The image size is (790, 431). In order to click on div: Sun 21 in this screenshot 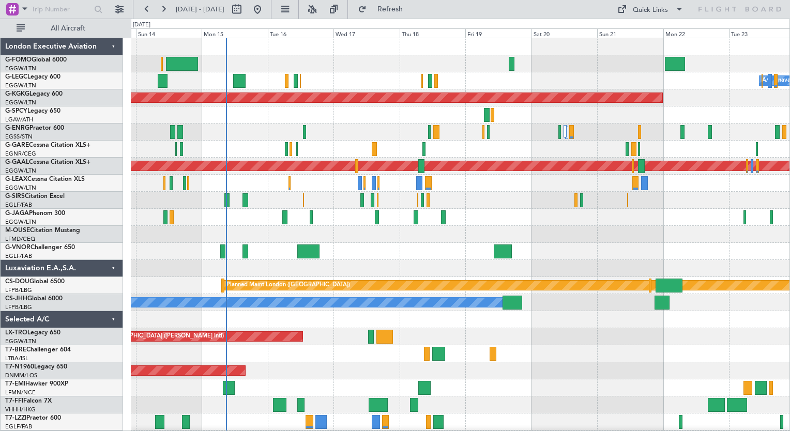, I will do `click(630, 33)`.